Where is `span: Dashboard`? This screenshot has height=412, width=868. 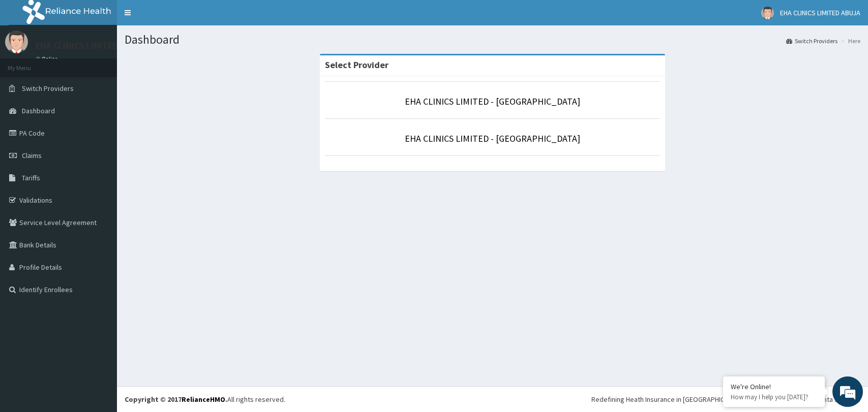
span: Dashboard is located at coordinates (38, 111).